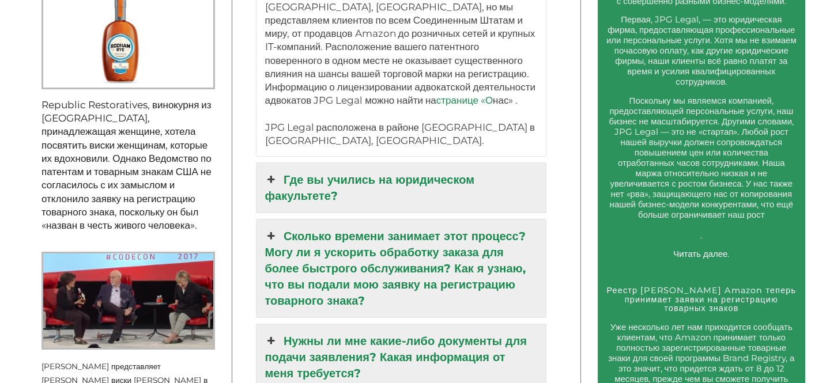 Image resolution: width=830 pixels, height=383 pixels. Describe the element at coordinates (701, 253) in the screenshot. I see `font: Читать далее.` at that location.